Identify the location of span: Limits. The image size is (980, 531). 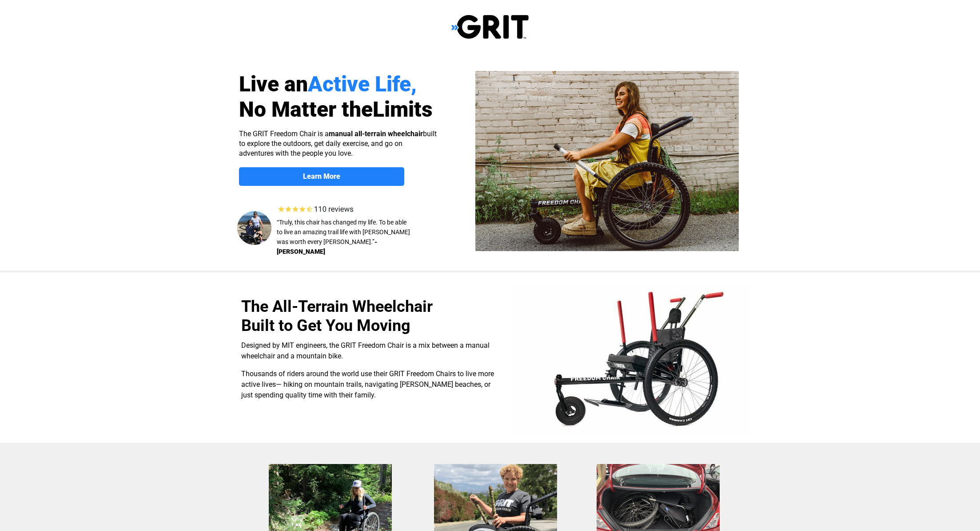
(402, 109).